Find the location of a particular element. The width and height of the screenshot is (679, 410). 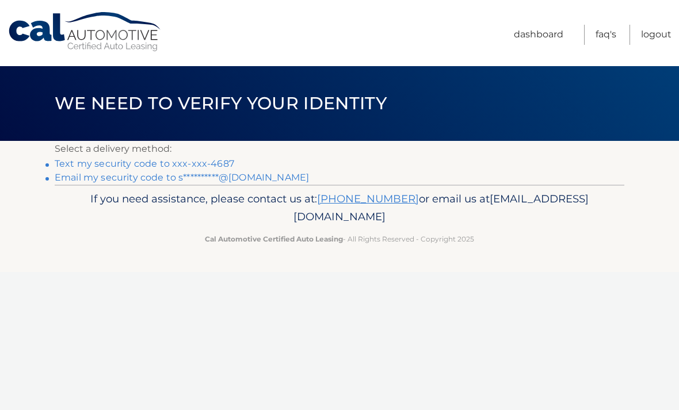

strong: Cal Automotive Certified Auto Leasing is located at coordinates (274, 239).